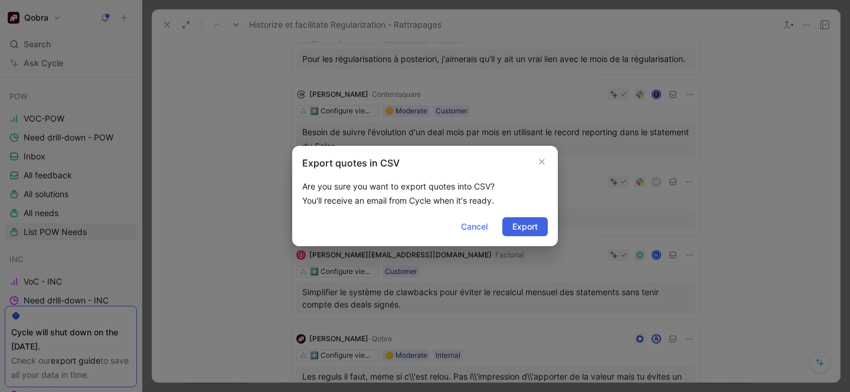  Describe the element at coordinates (525, 227) in the screenshot. I see `button: Export` at that location.